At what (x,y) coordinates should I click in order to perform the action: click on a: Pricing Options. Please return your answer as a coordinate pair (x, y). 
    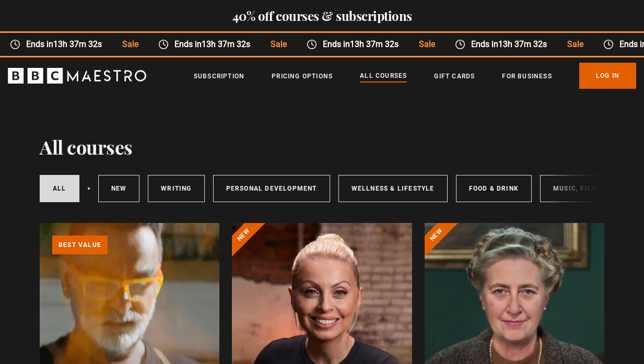
    Looking at the image, I should click on (302, 76).